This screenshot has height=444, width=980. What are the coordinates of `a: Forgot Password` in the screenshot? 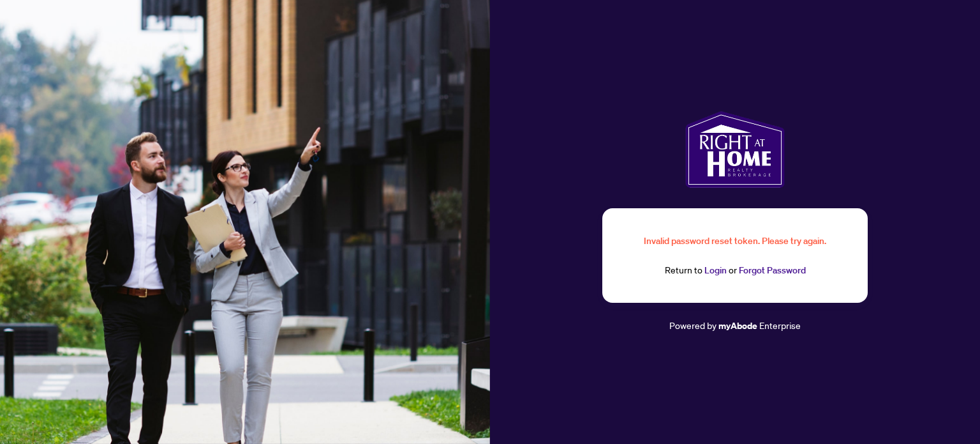 It's located at (772, 270).